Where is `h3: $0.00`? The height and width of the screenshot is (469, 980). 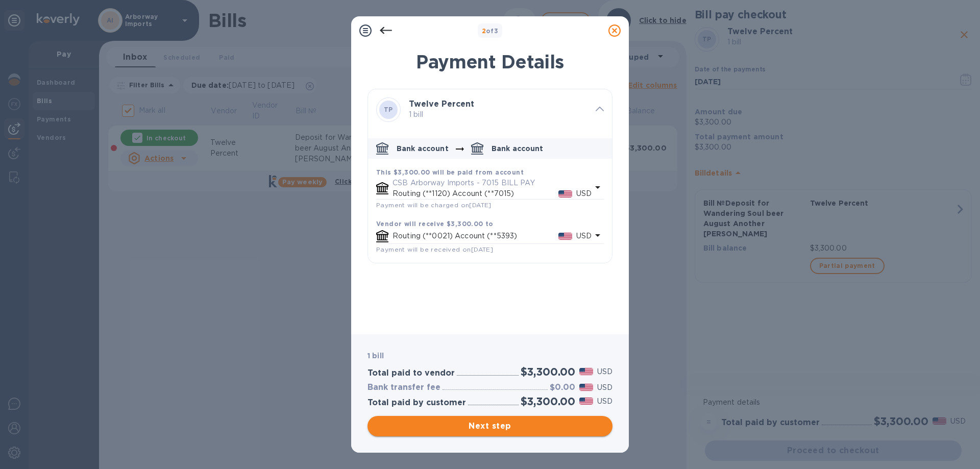 h3: $0.00 is located at coordinates (563, 387).